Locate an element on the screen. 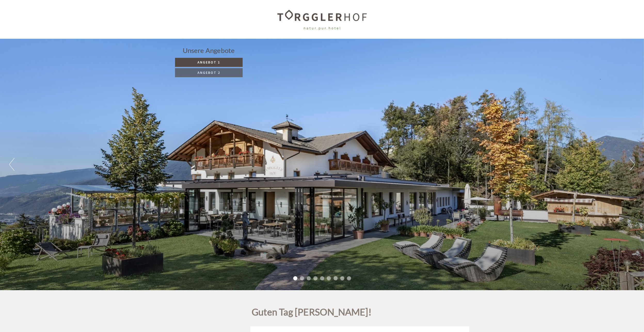 This screenshot has height=332, width=644. button: Previous is located at coordinates (12, 164).